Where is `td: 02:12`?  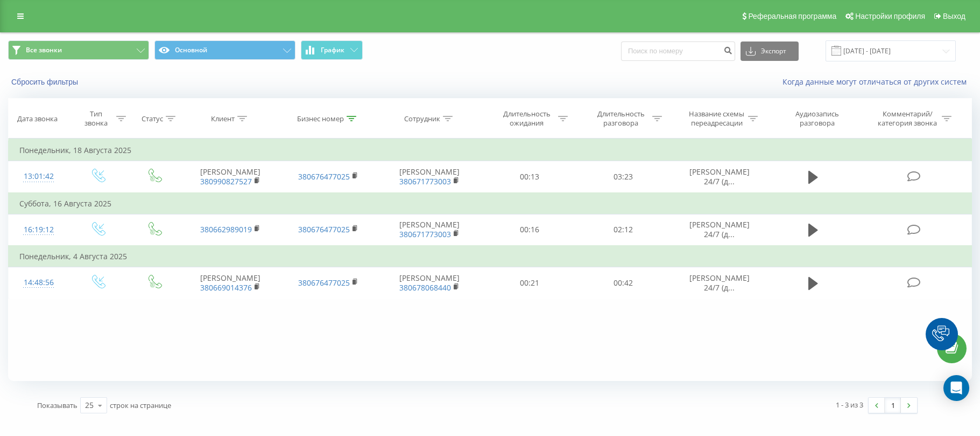
td: 02:12 is located at coordinates (623, 230).